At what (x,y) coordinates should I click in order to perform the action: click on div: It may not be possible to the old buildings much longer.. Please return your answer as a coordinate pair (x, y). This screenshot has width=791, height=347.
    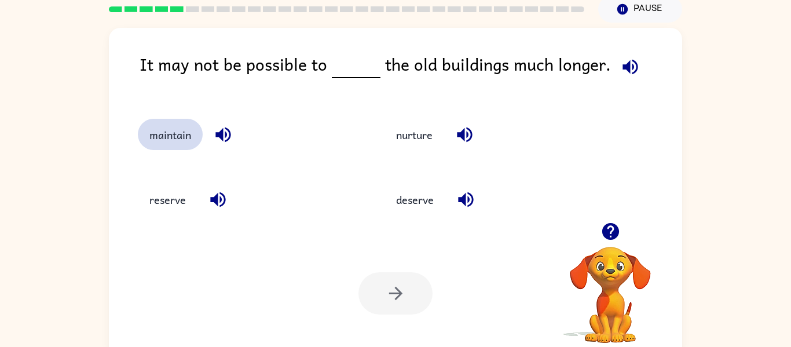
    Looking at the image, I should click on (411, 73).